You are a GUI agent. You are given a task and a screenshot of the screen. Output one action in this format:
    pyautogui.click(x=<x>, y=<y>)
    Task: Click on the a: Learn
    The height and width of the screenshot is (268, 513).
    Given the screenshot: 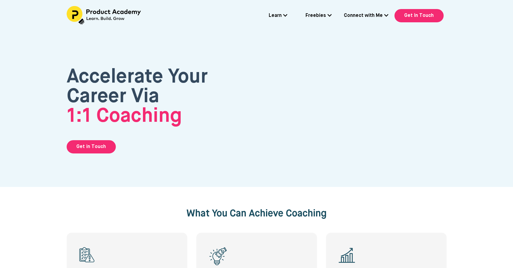 What is the action you would take?
    pyautogui.click(x=278, y=16)
    